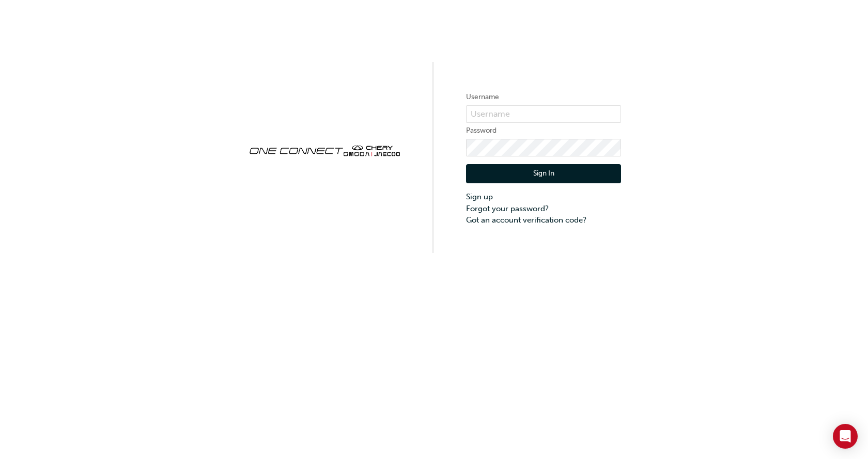  I want to click on a: Got an account verification code?, so click(544, 220).